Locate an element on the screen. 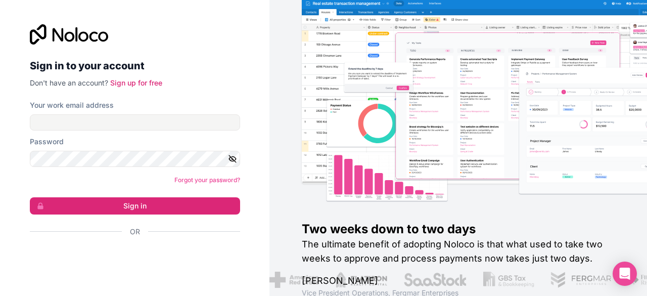  button: Sign in is located at coordinates (135, 206).